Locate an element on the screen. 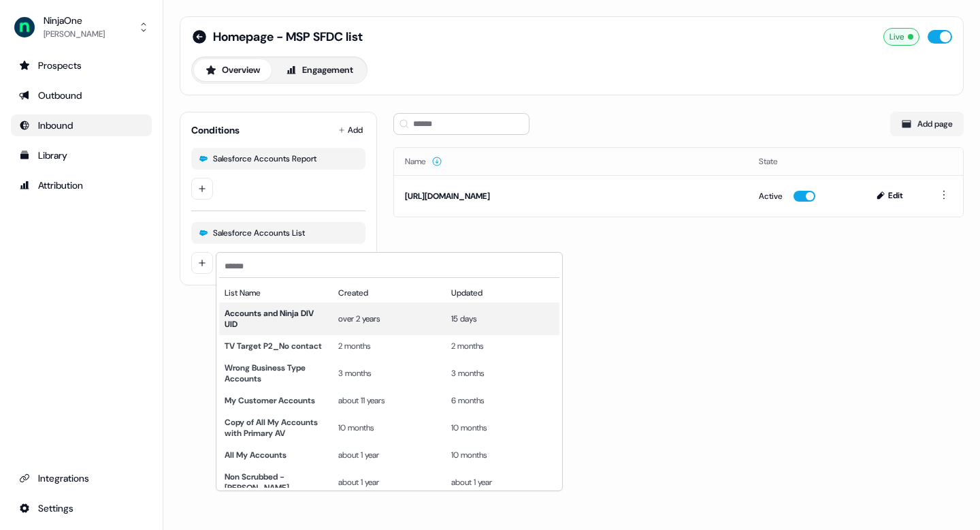 This screenshot has height=530, width=980. span: My Customer Accounts is located at coordinates (270, 401).